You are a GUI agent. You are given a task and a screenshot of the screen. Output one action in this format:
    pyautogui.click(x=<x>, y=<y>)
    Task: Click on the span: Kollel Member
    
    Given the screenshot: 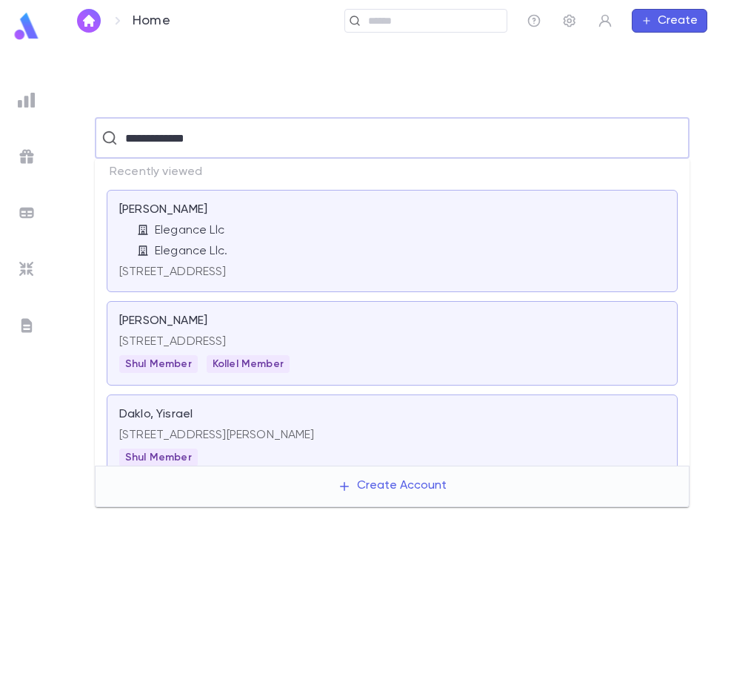 What is the action you would take?
    pyautogui.click(x=248, y=364)
    